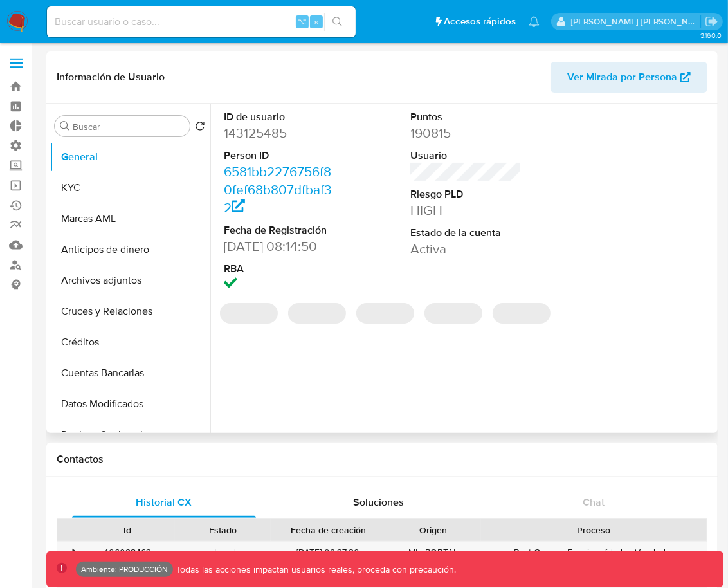 This screenshot has width=728, height=588. Describe the element at coordinates (111, 77) in the screenshot. I see `h1: Información de Usuario` at that location.